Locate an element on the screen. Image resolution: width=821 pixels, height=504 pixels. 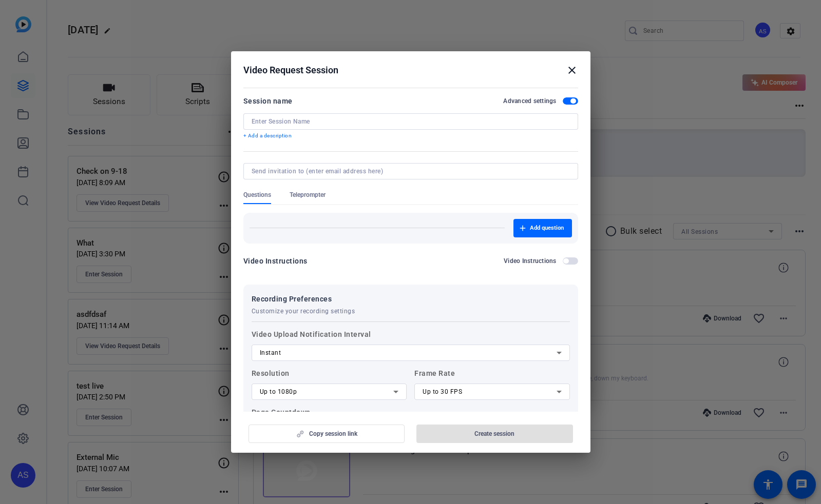
input: Enter Session Name is located at coordinates (410, 121).